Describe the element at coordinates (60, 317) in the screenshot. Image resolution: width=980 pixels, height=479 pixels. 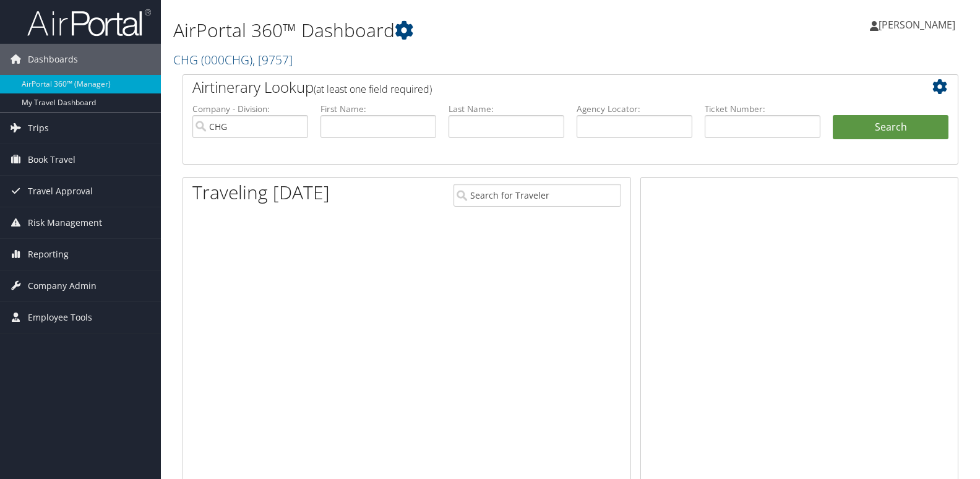
I see `span: Employee Tools` at that location.